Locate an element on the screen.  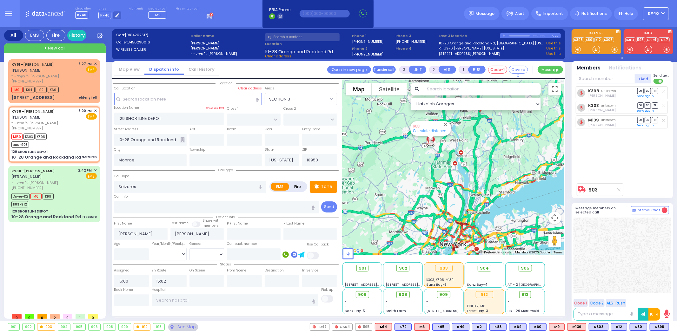
input: Search location is located at coordinates (482, 89).